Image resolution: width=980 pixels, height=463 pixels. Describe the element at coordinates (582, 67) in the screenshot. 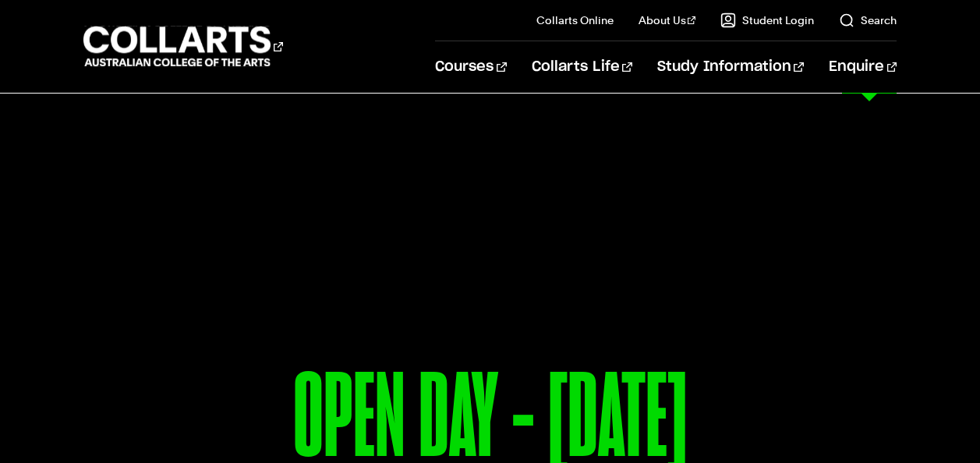

I see `a: Collarts Life` at that location.